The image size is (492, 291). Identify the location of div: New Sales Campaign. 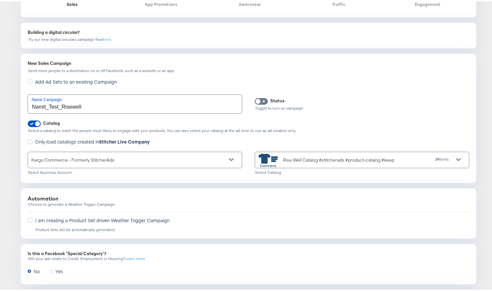
(249, 62).